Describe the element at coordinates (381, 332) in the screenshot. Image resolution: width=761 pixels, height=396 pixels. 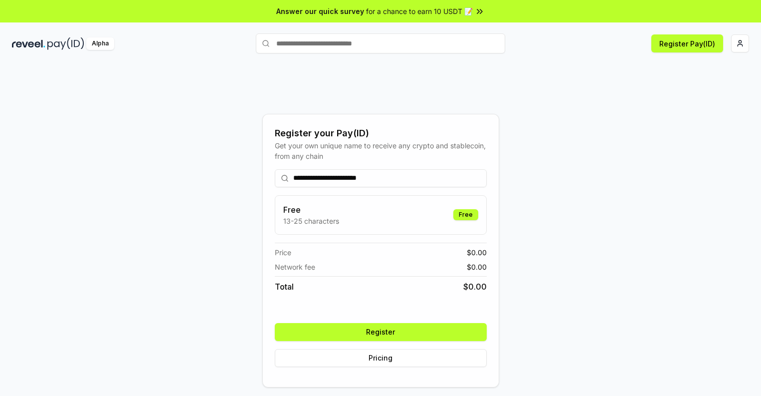
I see `button: Register` at that location.